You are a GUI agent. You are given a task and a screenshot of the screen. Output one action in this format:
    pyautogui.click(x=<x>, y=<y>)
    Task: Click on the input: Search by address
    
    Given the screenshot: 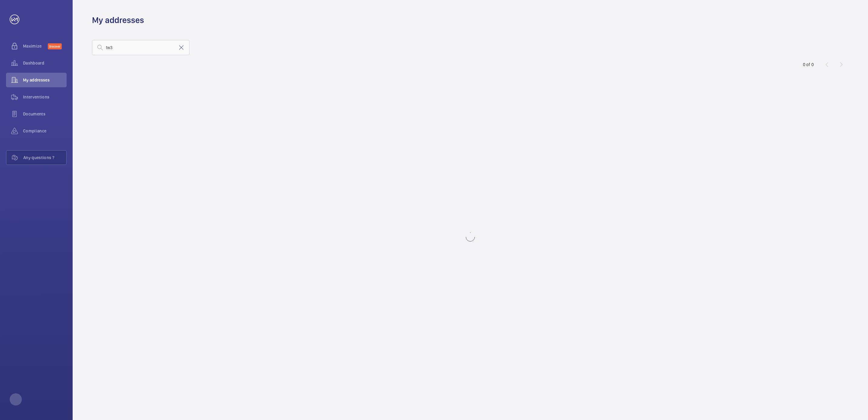 What is the action you would take?
    pyautogui.click(x=140, y=47)
    